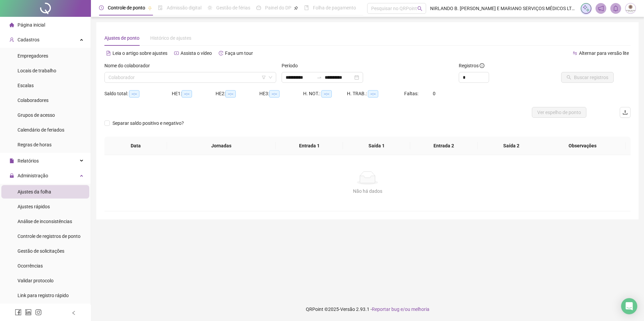 This screenshot has width=644, height=321. What do you see at coordinates (28, 161) in the screenshot?
I see `span: Relatórios` at bounding box center [28, 161].